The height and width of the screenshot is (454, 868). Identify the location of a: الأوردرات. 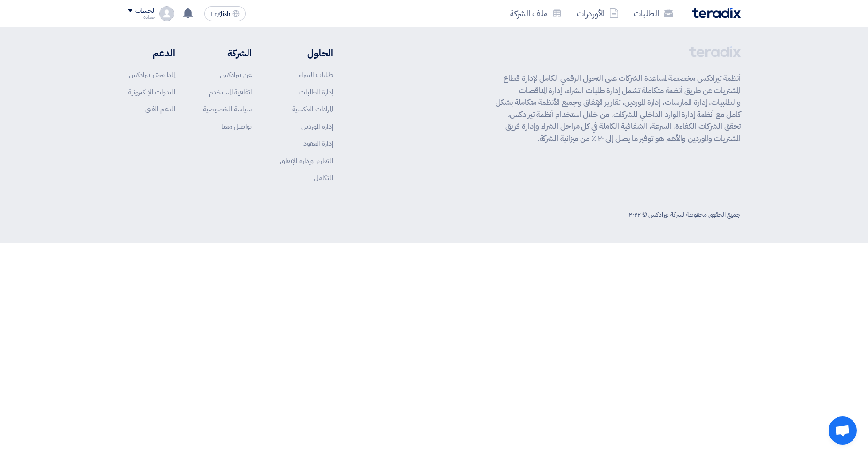
(597, 13).